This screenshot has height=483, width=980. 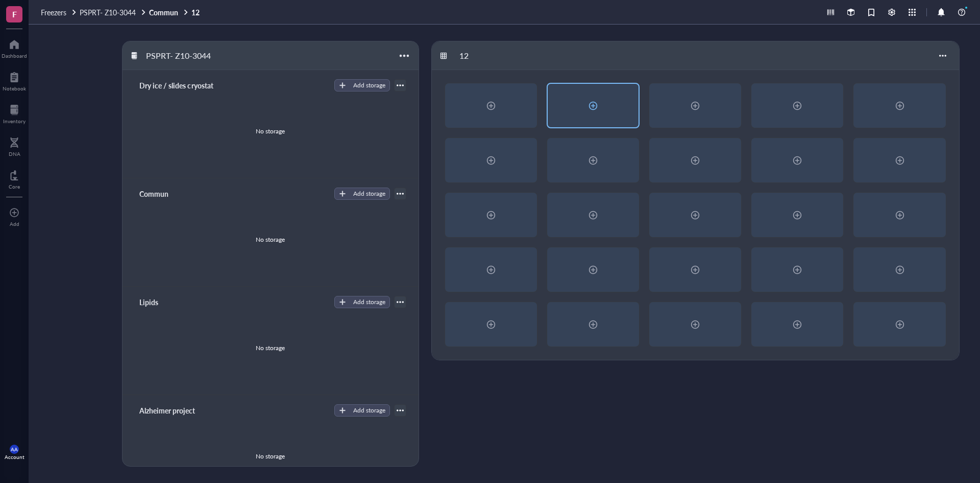 What do you see at coordinates (14, 449) in the screenshot?
I see `span: AA` at bounding box center [14, 449].